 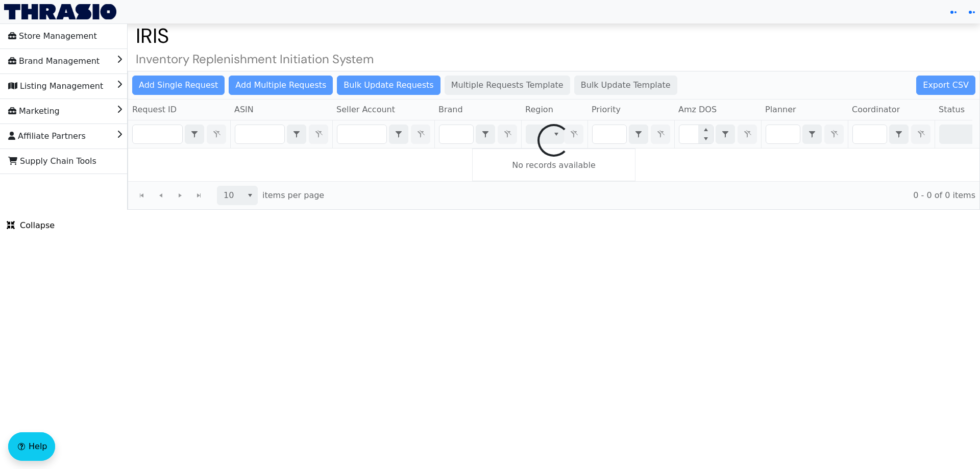 I want to click on span: Listing Management, so click(x=56, y=86).